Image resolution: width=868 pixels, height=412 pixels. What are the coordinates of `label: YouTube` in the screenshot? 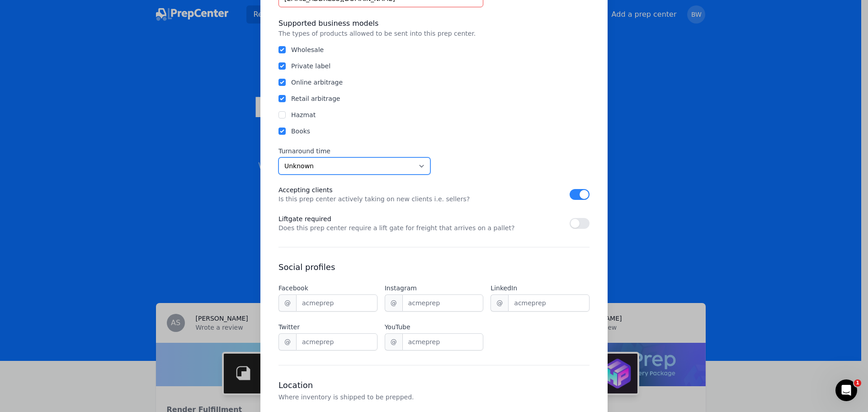 It's located at (434, 327).